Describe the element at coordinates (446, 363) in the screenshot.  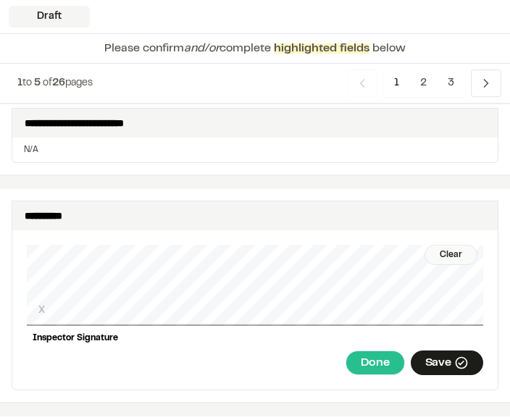
I see `div: Save` at that location.